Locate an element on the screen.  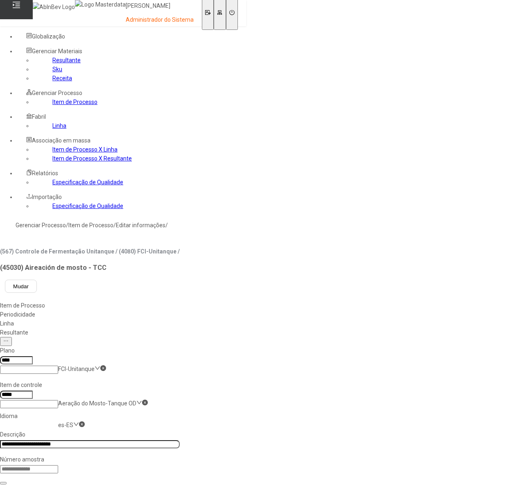
img: AbInBev Logo is located at coordinates (54, 7).